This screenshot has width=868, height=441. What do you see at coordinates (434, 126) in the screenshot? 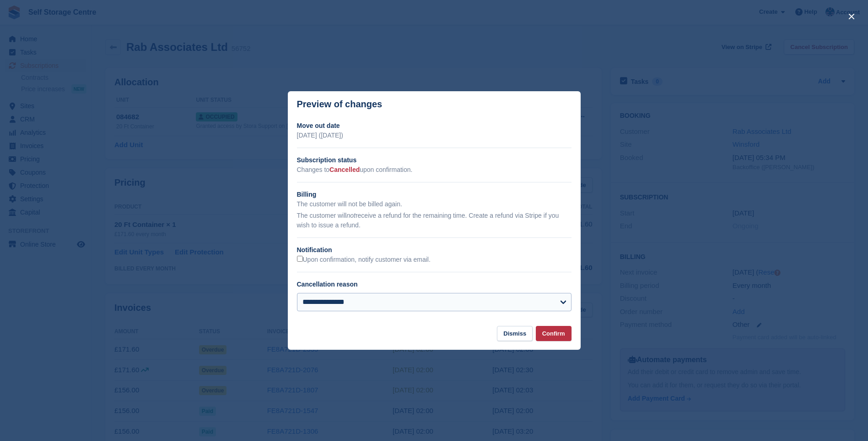
I see `h2: Move out date` at bounding box center [434, 126].